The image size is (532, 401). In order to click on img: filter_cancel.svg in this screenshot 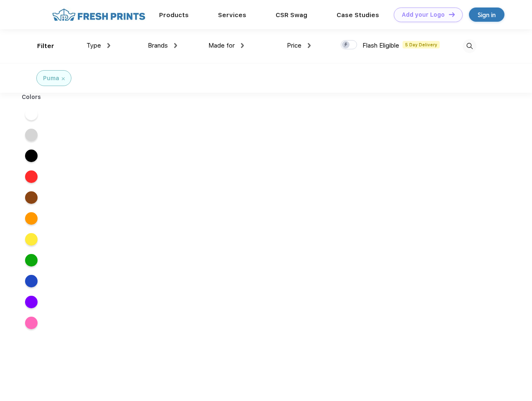, I will do `click(63, 78)`.